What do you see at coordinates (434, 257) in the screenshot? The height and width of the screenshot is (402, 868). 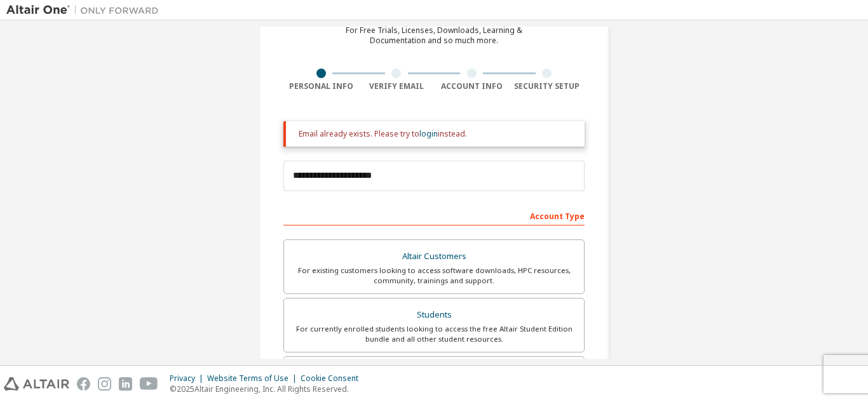 I see `div: Altair Customers` at bounding box center [434, 257].